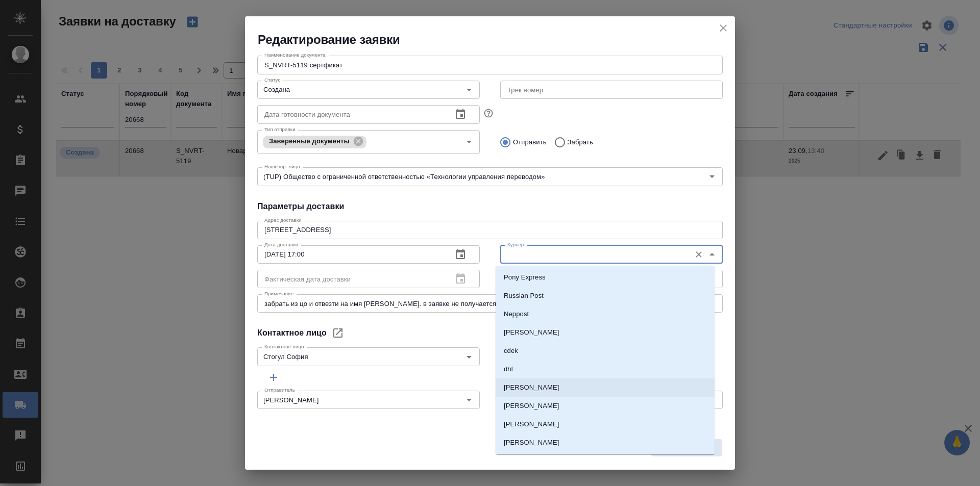 The height and width of the screenshot is (486, 980). What do you see at coordinates (292, 333) in the screenshot?
I see `h4: Контактное лицо` at bounding box center [292, 333].